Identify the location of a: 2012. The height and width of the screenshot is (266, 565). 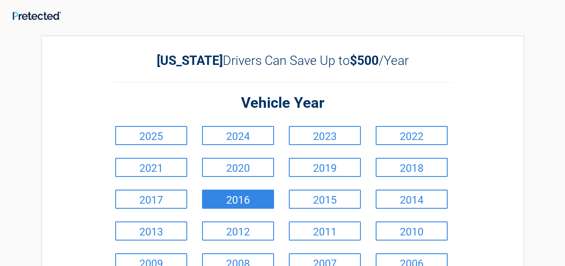
(238, 230).